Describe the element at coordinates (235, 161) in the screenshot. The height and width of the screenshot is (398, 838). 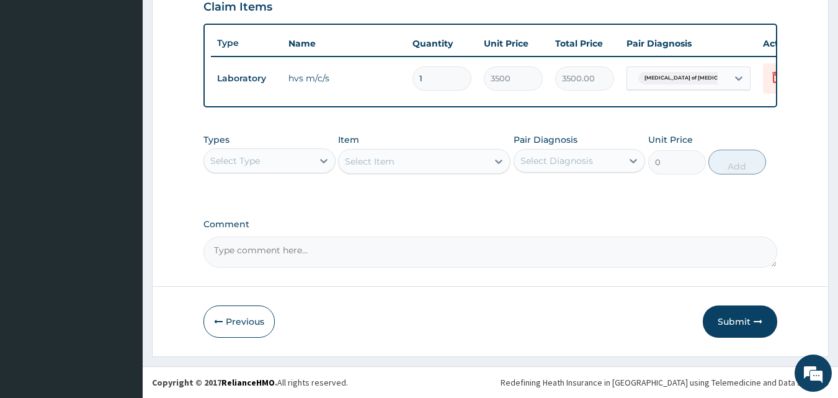
I see `div: Select Type` at that location.